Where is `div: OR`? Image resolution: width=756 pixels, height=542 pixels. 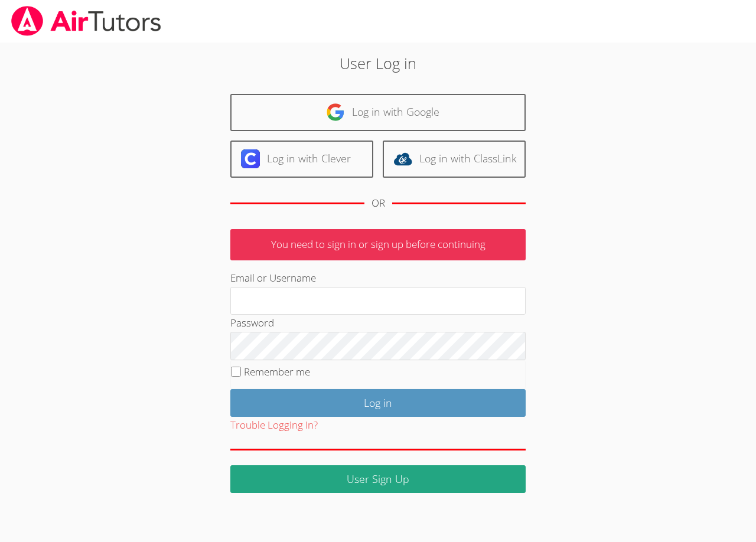
div: OR is located at coordinates (378, 203).